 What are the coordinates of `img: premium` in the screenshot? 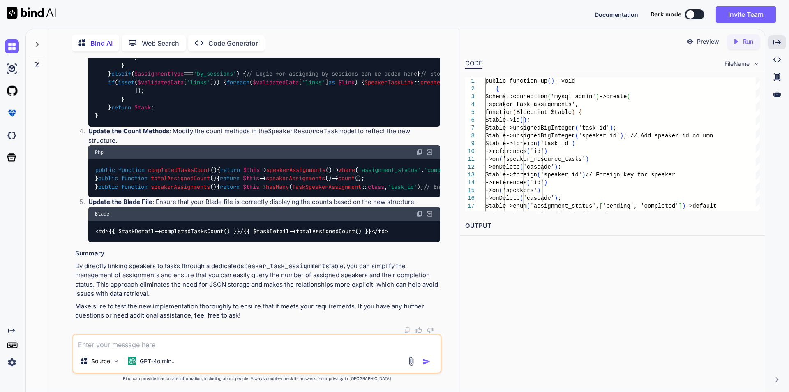 It's located at (12, 113).